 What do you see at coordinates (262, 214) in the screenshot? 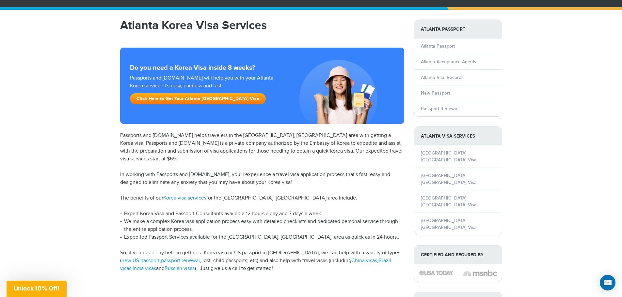
I see `li: Expert Korea Visa and Passport Consultants available 12 hours a day and 7 days a week.` at bounding box center [262, 214].